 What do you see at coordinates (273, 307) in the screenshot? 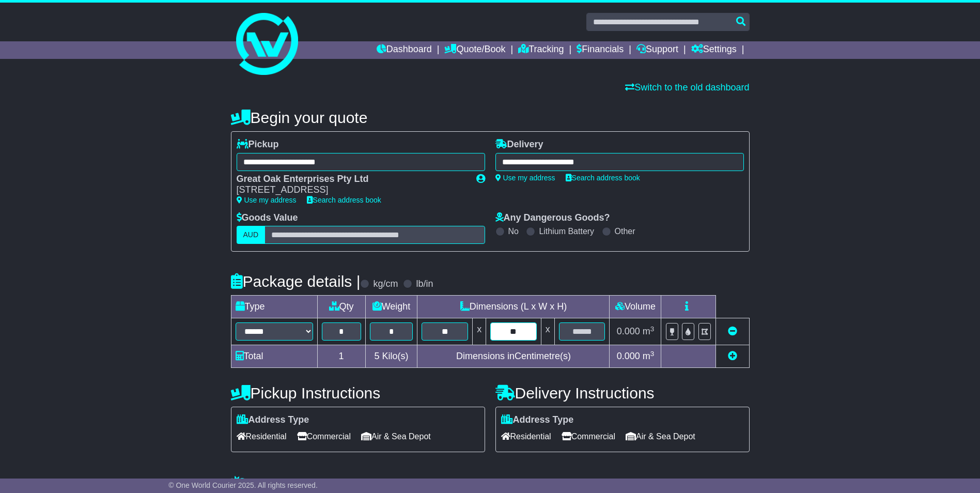
I see `td: Type` at bounding box center [273, 307].